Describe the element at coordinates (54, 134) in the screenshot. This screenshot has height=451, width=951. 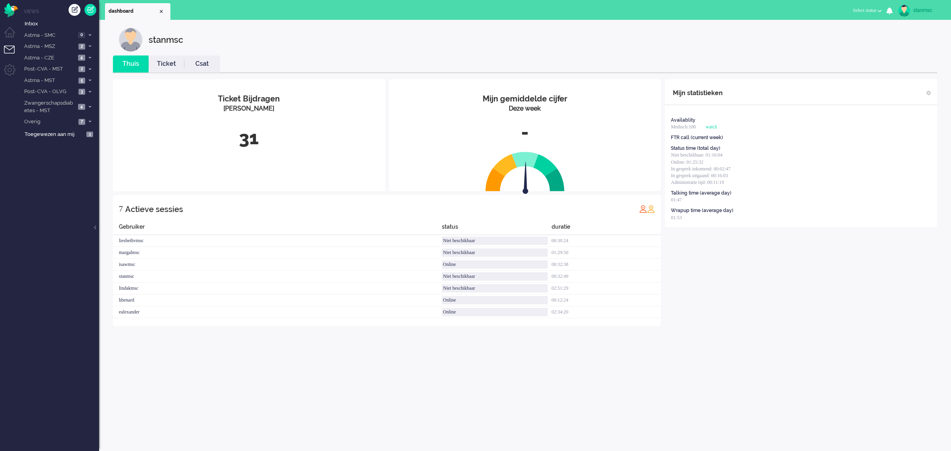
I see `span: Toegewezen aan mij` at that location.